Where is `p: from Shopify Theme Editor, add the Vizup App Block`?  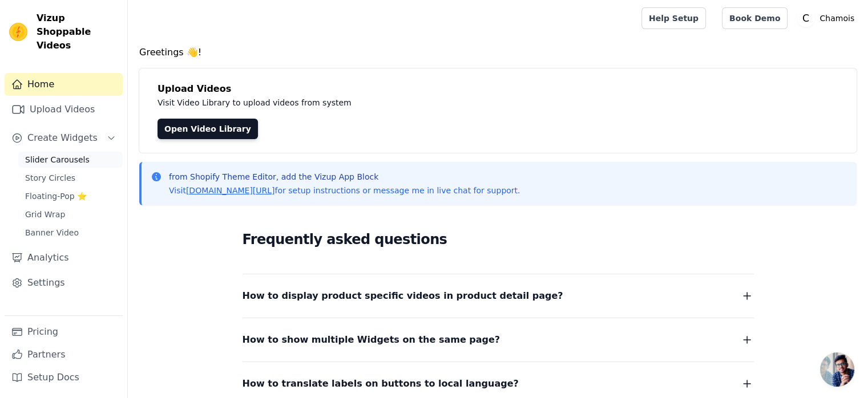
p: from Shopify Theme Editor, add the Vizup App Block is located at coordinates (344, 177).